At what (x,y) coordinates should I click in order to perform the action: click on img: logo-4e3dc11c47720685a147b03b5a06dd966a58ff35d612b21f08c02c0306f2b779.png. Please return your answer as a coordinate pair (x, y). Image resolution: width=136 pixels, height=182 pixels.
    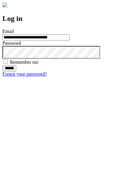
    Looking at the image, I should click on (5, 5).